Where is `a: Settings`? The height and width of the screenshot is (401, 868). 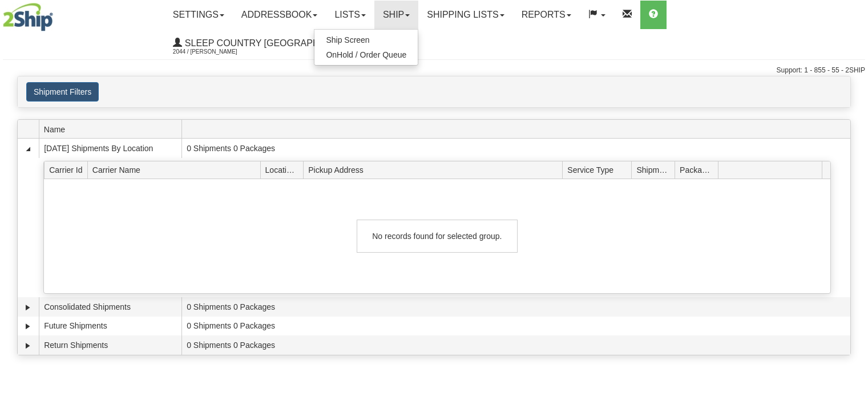
a: Settings is located at coordinates (199, 15).